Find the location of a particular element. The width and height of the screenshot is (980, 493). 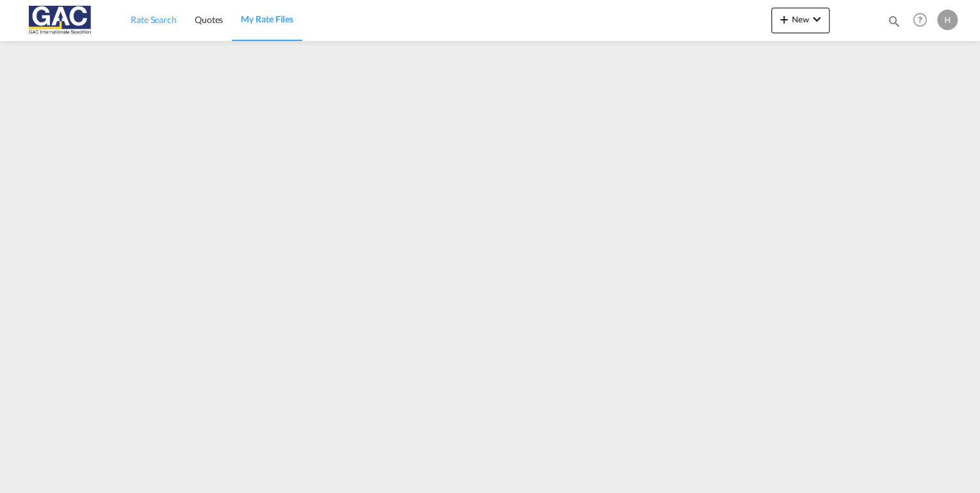

img: 9f305d00dc7b11eeb4548362177db9c3.png is located at coordinates (62, 20).